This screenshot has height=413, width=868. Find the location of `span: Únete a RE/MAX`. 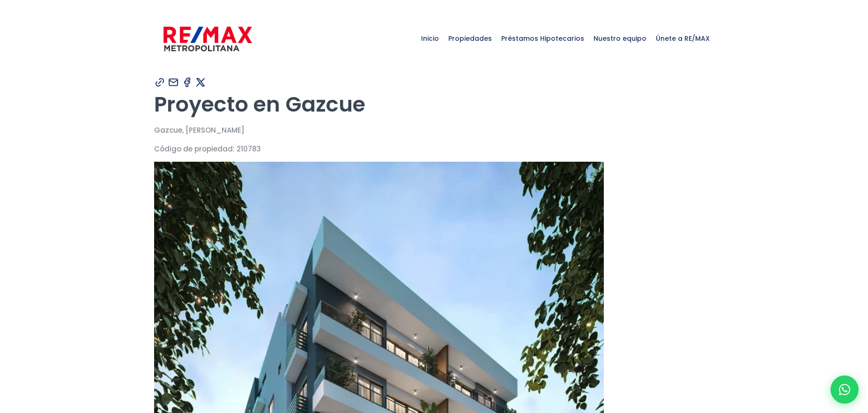

span: Únete a RE/MAX is located at coordinates (682, 39).